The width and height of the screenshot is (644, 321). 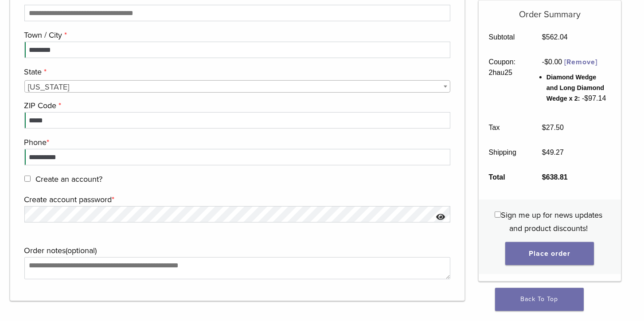 What do you see at coordinates (555, 177) in the screenshot?
I see `bdi: 638.81` at bounding box center [555, 177].